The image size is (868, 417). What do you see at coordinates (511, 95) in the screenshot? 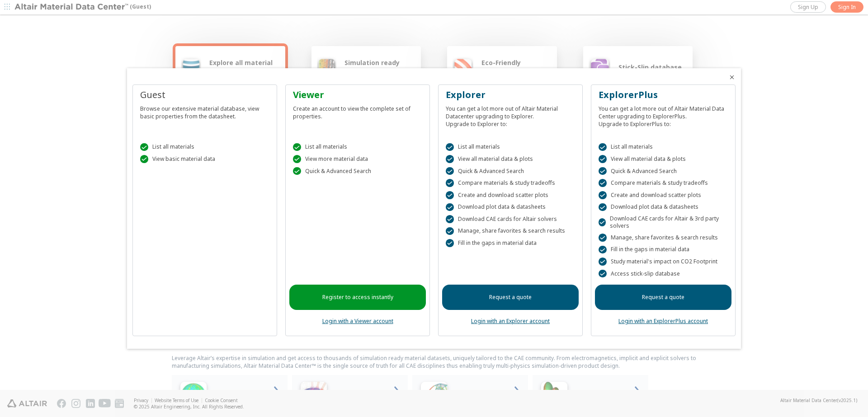
I see `div: Explorer` at bounding box center [511, 95].